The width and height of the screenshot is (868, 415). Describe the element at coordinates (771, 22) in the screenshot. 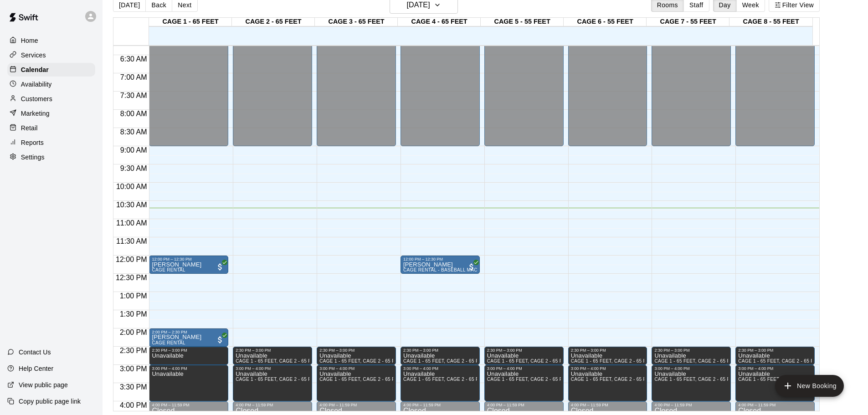

I see `div: CAGE 8 - 55 FEET` at that location.